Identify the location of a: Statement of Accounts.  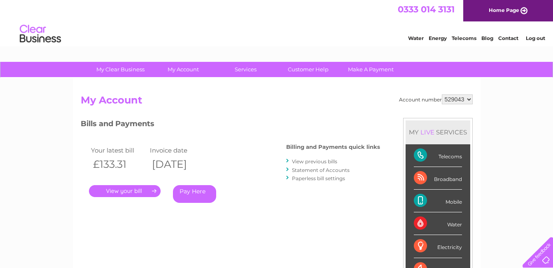
(321, 170).